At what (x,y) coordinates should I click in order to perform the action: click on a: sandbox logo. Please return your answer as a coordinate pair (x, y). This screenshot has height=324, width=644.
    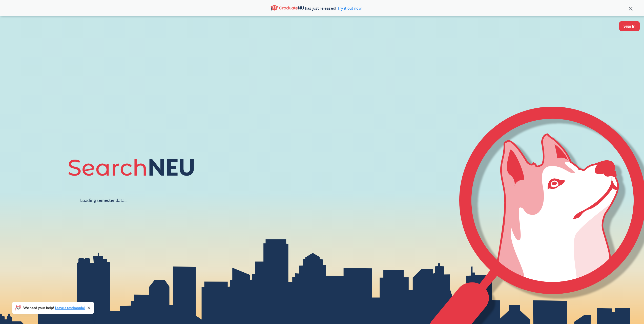
    Looking at the image, I should click on (11, 30).